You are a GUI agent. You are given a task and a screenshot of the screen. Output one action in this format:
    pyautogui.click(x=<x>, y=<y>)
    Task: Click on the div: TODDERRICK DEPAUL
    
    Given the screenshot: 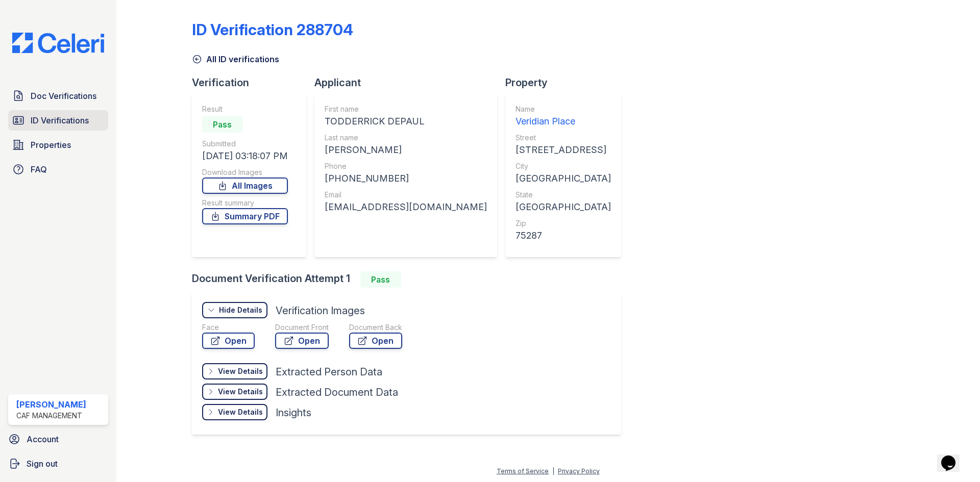 What is the action you would take?
    pyautogui.click(x=406, y=122)
    